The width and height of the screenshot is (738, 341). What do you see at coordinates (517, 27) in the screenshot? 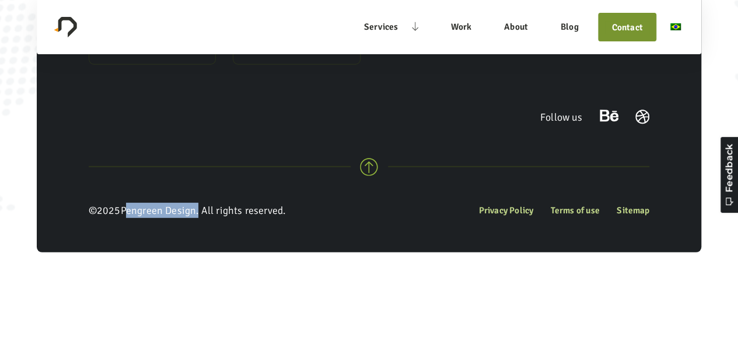
I see `nav: Main` at bounding box center [517, 27].